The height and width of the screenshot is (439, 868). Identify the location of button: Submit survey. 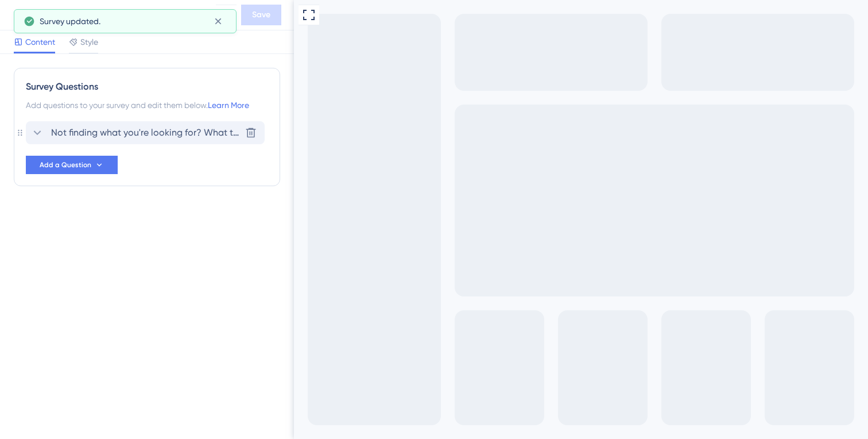
(105, 128).